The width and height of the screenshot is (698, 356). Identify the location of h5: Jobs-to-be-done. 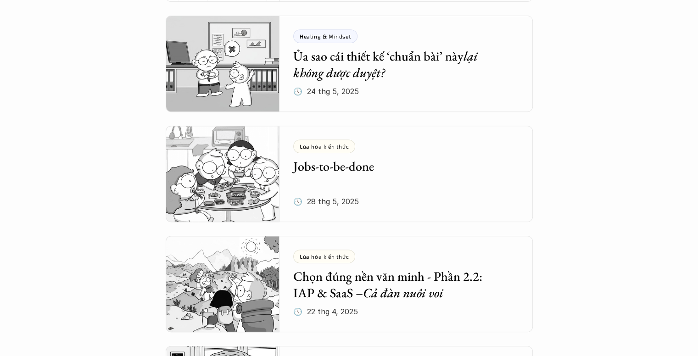
(399, 166).